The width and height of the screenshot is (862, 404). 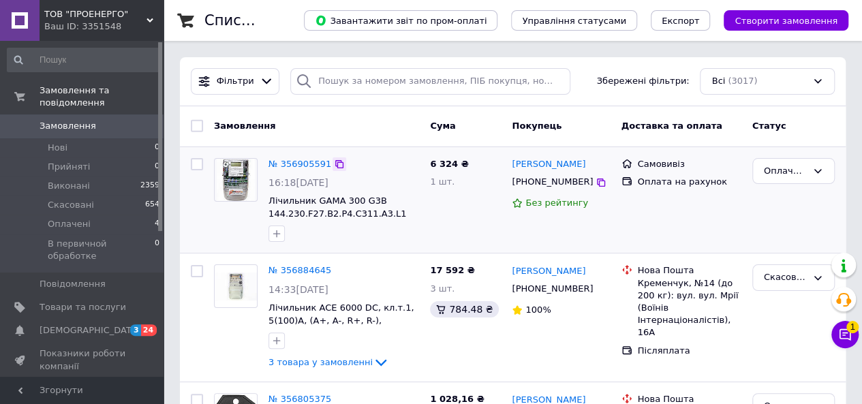 I want to click on span: 3, so click(x=136, y=330).